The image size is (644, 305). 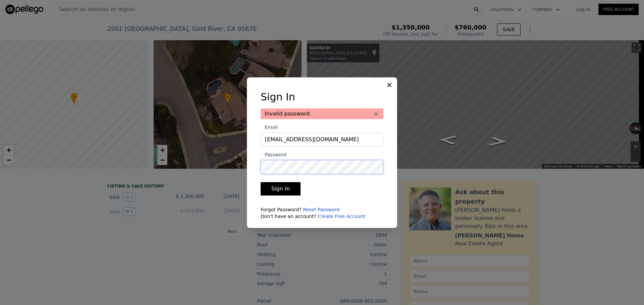 I want to click on a: Create Free Account, so click(x=341, y=216).